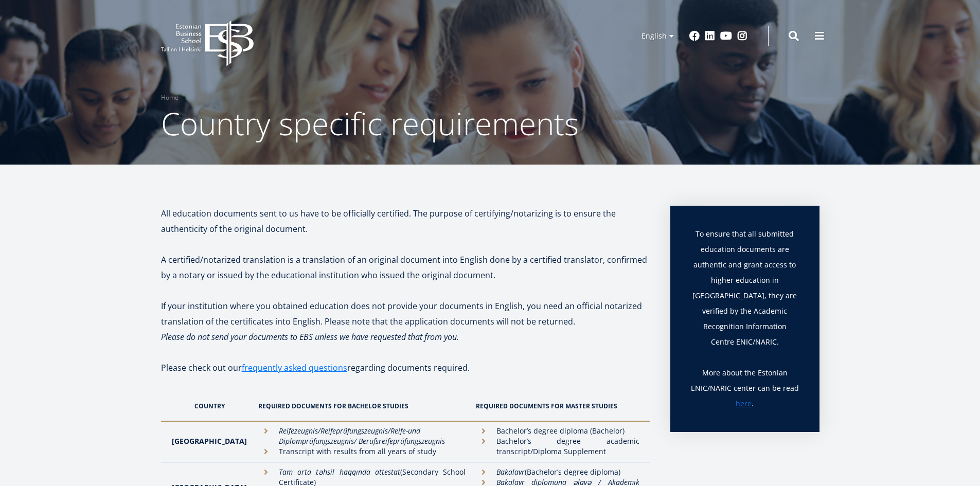 The image size is (980, 486). I want to click on a: Home, so click(170, 97).